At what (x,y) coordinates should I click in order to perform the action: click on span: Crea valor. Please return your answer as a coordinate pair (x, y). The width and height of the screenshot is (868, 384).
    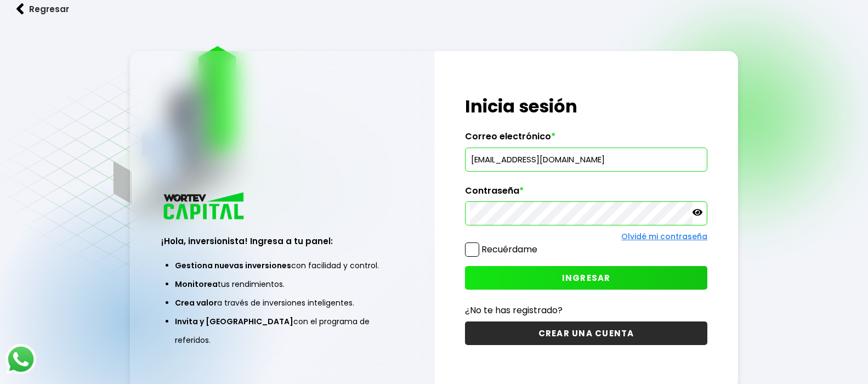
    Looking at the image, I should click on (196, 303).